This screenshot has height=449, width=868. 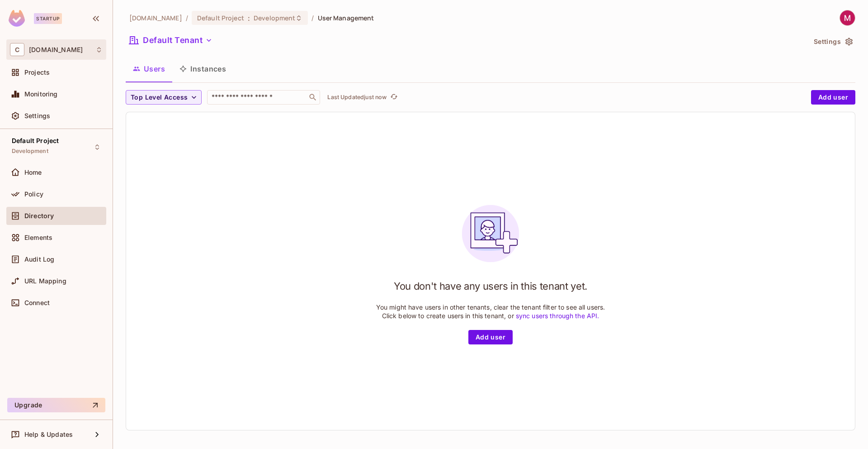 What do you see at coordinates (346, 18) in the screenshot?
I see `span: User Management` at bounding box center [346, 18].